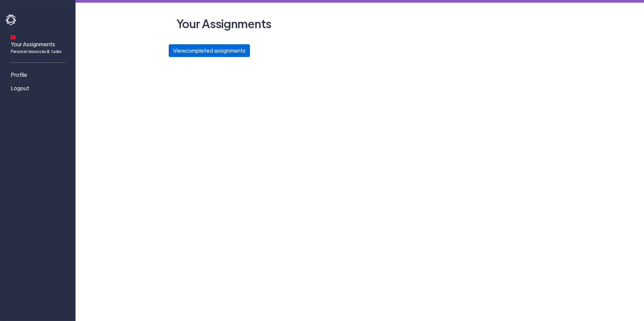 This screenshot has width=644, height=321. I want to click on span: Your Assignments, so click(36, 47).